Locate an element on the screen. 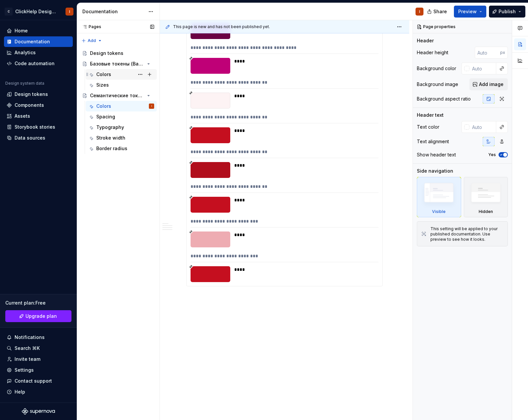 The image size is (528, 420). a: Documentation is located at coordinates (38, 42).